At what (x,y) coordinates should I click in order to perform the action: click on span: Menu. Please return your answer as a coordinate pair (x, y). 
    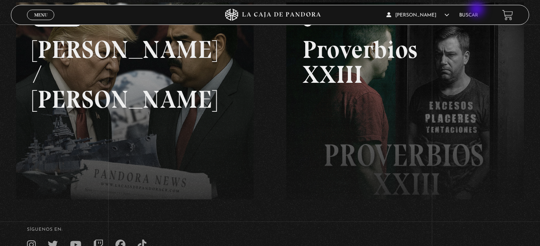
    Looking at the image, I should click on (41, 15).